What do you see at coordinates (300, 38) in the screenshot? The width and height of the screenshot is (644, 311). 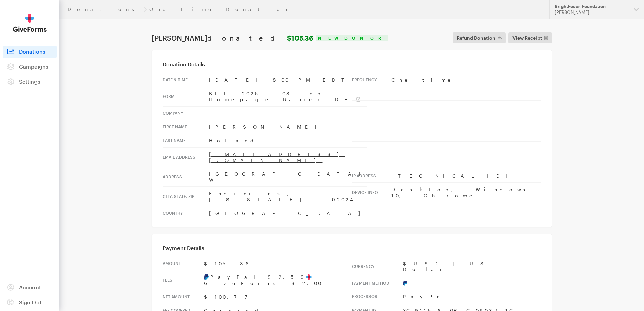 I see `strong: $105.36` at bounding box center [300, 38].